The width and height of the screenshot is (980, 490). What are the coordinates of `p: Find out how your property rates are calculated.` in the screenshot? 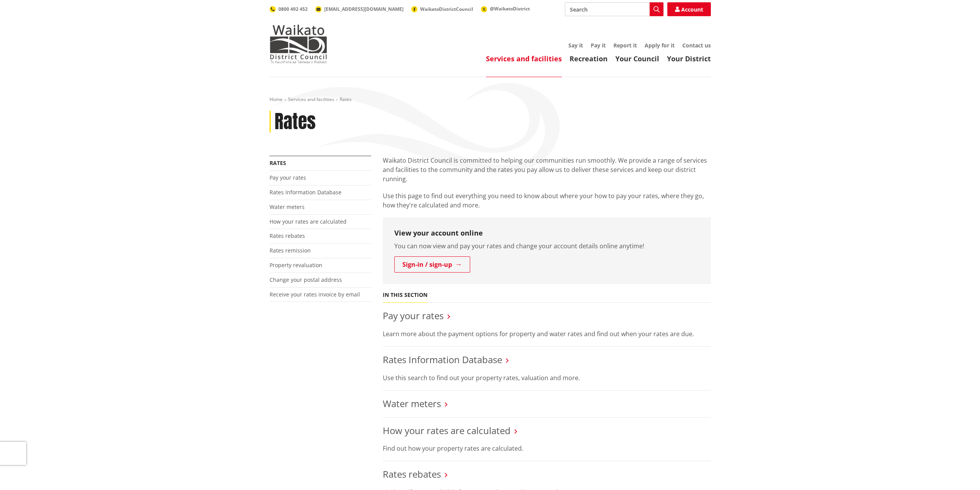 It's located at (547, 448).